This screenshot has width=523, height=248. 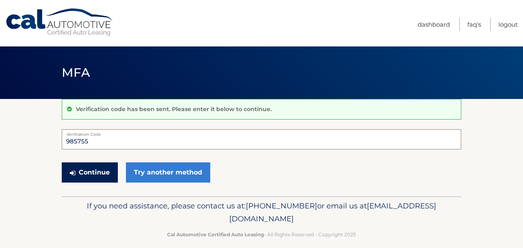 I want to click on a: Logout, so click(x=508, y=24).